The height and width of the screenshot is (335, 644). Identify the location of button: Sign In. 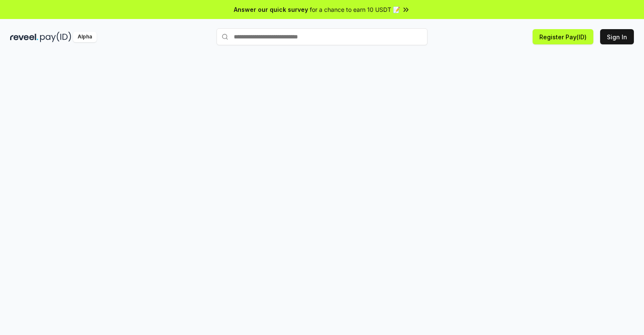
(617, 37).